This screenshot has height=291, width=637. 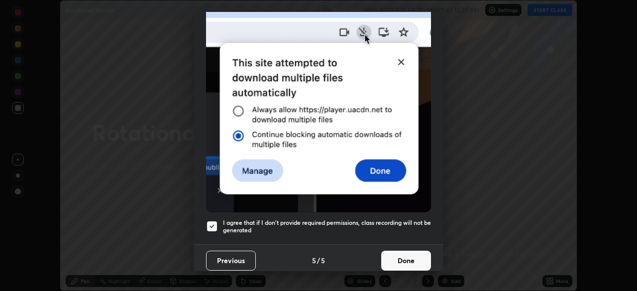 I want to click on button: Done, so click(x=406, y=261).